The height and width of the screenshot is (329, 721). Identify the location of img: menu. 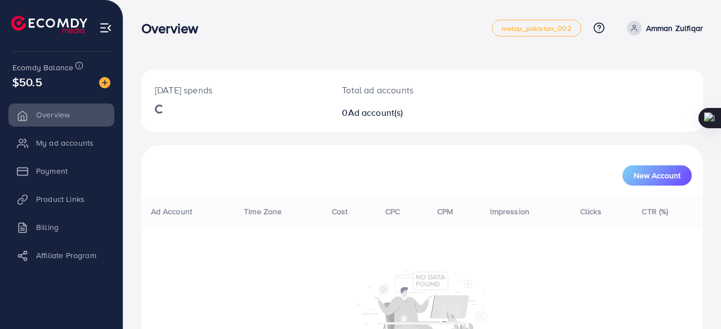
(105, 28).